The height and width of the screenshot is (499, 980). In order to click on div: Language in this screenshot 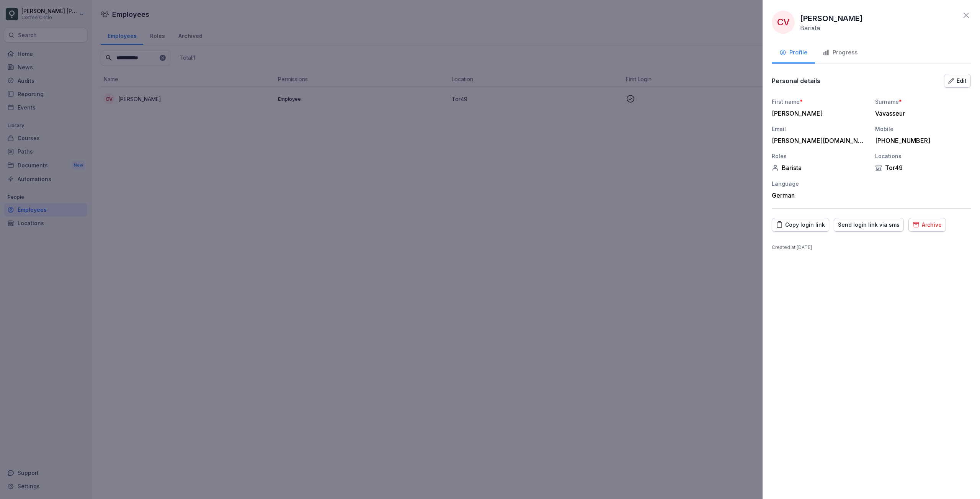, I will do `click(820, 184)`.